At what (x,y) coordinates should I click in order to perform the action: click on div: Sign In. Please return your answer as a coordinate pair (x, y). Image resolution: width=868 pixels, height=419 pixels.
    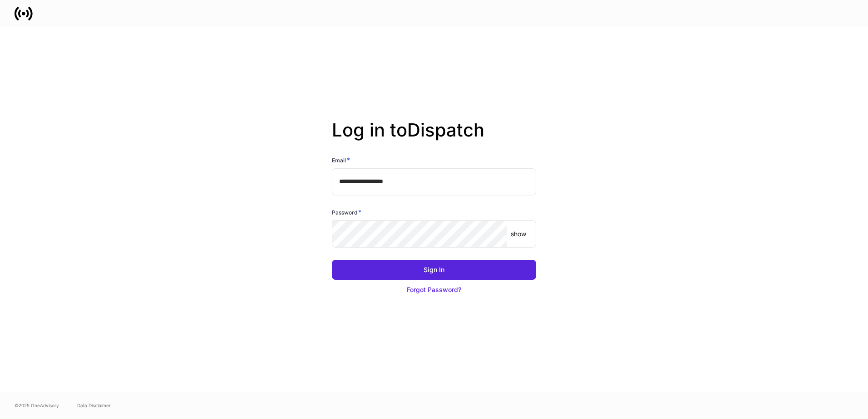
    Looking at the image, I should click on (434, 270).